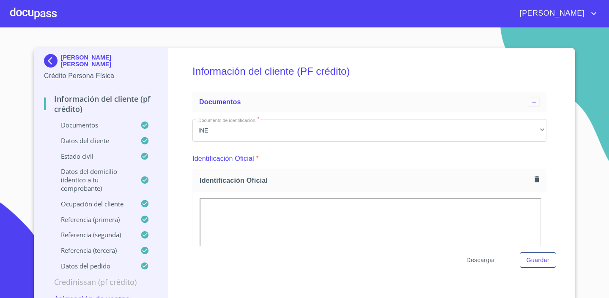 Image resolution: width=609 pixels, height=298 pixels. I want to click on p: Datos del cliente, so click(92, 141).